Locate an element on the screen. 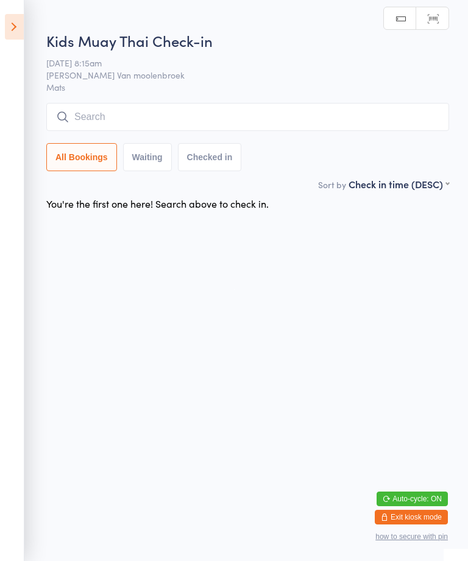 This screenshot has height=561, width=468. label: Sort by is located at coordinates (332, 184).